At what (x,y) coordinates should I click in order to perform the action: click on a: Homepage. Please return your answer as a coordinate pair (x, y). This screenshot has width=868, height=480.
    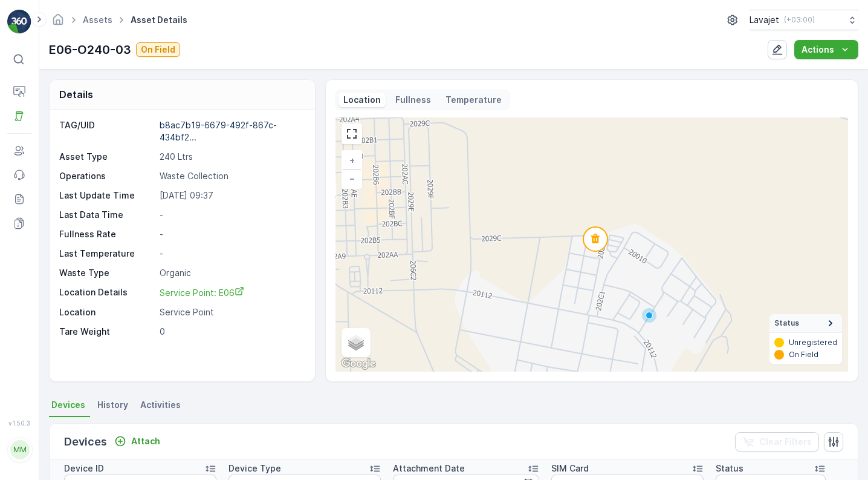
    Looking at the image, I should click on (58, 23).